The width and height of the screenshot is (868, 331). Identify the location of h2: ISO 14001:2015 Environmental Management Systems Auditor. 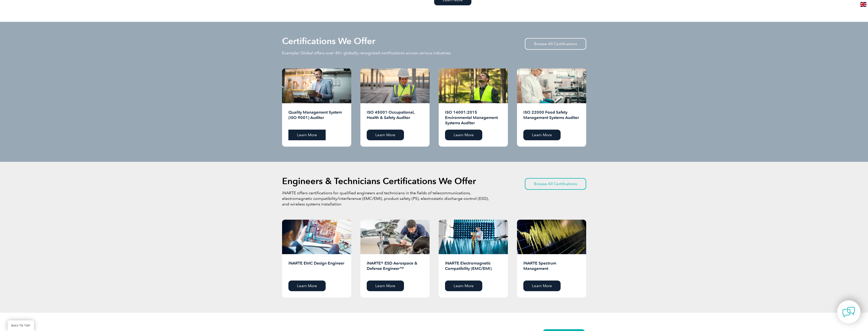
(474, 117).